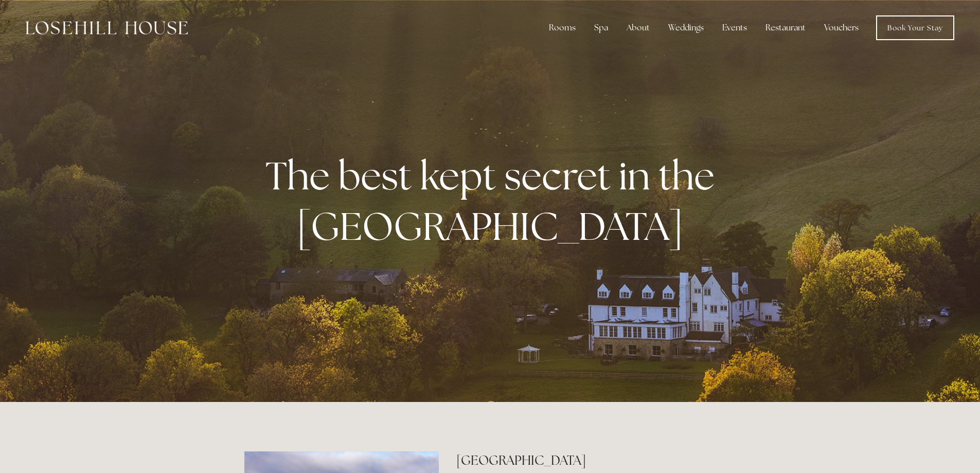  I want to click on div: Restaurant, so click(786, 28).